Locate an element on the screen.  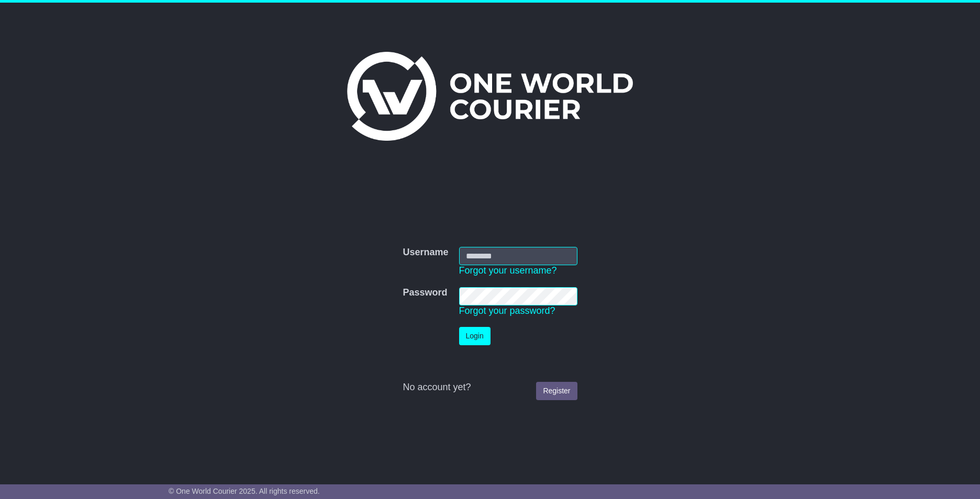
div: No account yet? is located at coordinates (489, 388).